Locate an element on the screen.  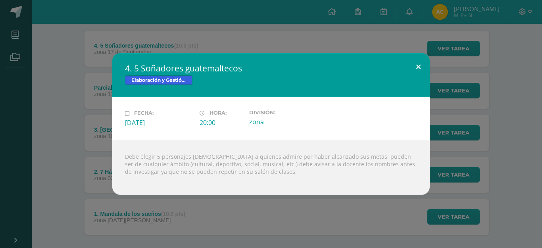
h2: 4. 5 Soñadores guatemaltecos is located at coordinates (271, 68).